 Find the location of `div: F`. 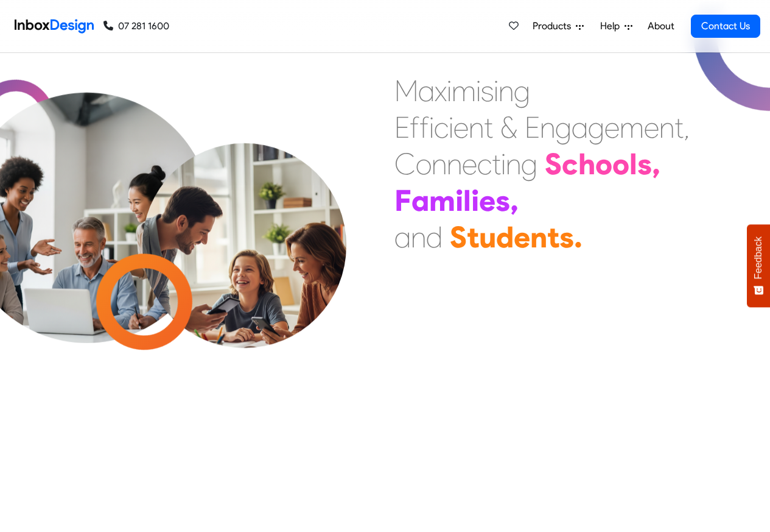

div: F is located at coordinates (403, 200).